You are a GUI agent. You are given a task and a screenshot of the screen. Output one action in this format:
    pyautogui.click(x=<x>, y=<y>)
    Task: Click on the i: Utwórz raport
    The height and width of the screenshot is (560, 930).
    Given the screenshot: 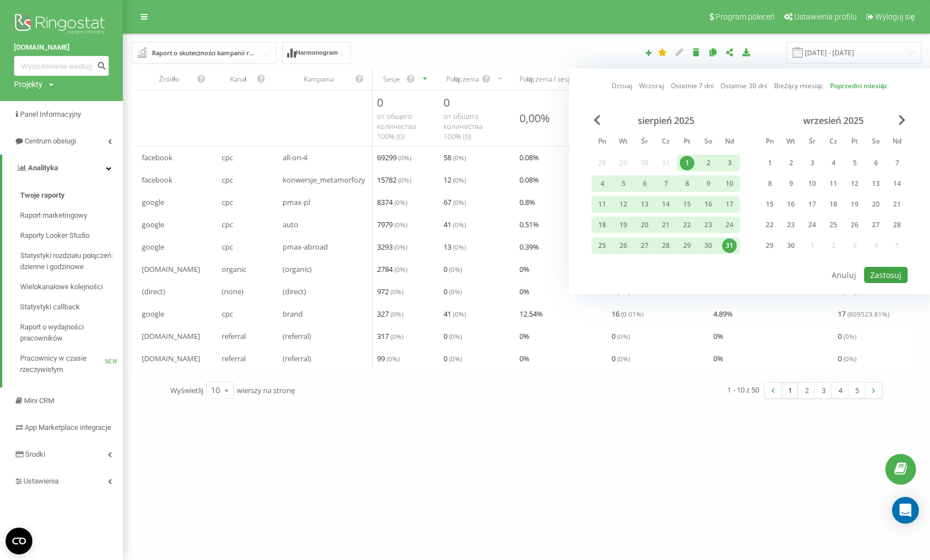 What is the action you would take?
    pyautogui.click(x=649, y=53)
    